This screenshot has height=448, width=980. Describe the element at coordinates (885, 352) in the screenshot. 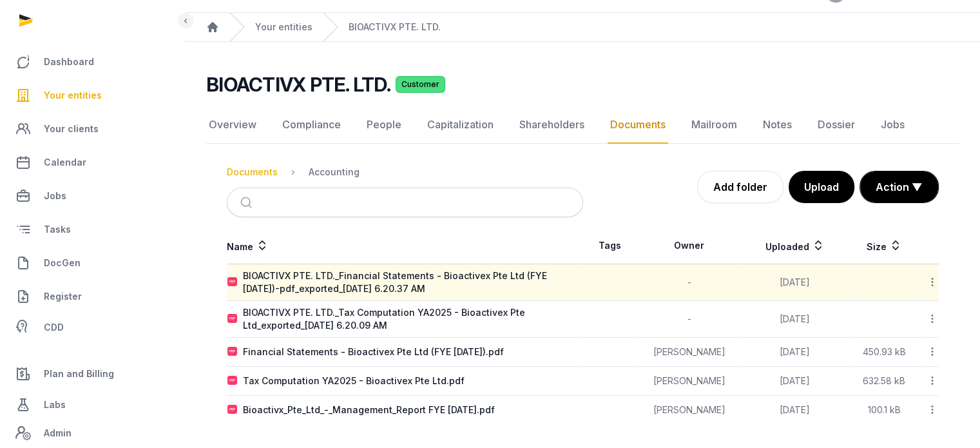

I see `td: 450.93 kB` at that location.